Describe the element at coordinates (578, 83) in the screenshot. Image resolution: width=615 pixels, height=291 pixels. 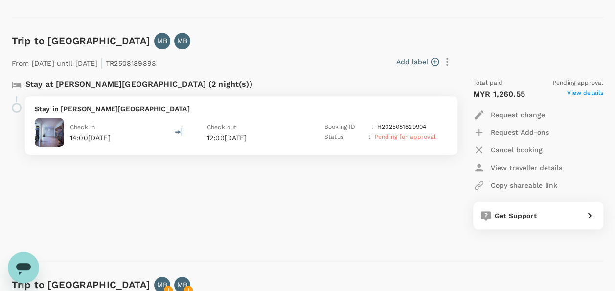
I see `span: Pending approval` at that location.